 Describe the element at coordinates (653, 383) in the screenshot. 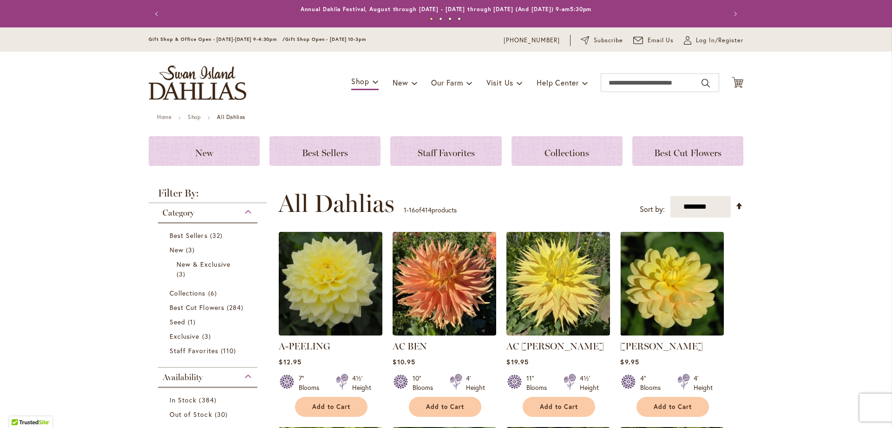

I see `div: 4" Blooms` at that location.